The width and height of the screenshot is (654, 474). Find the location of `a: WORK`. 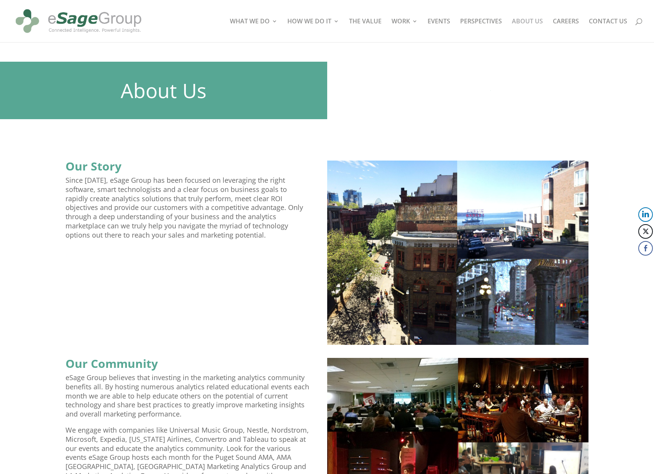

a: WORK is located at coordinates (404, 30).